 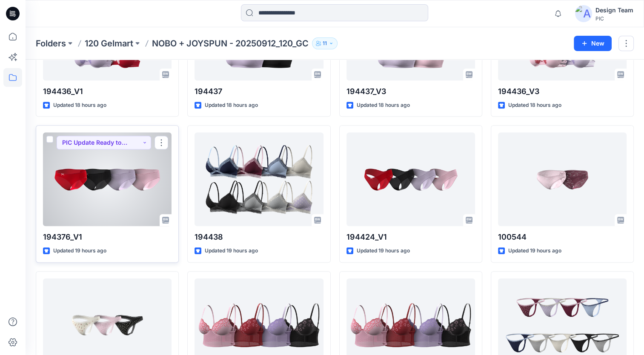 What do you see at coordinates (259, 92) in the screenshot?
I see `p: 194437` at bounding box center [259, 92].